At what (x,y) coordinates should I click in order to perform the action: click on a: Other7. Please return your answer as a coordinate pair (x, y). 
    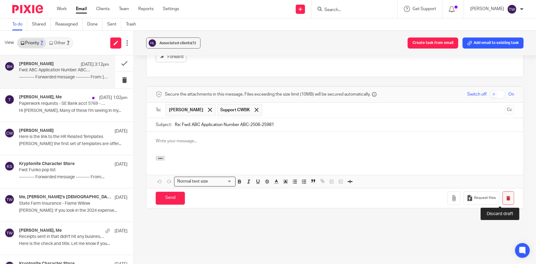
    Looking at the image, I should click on (59, 43).